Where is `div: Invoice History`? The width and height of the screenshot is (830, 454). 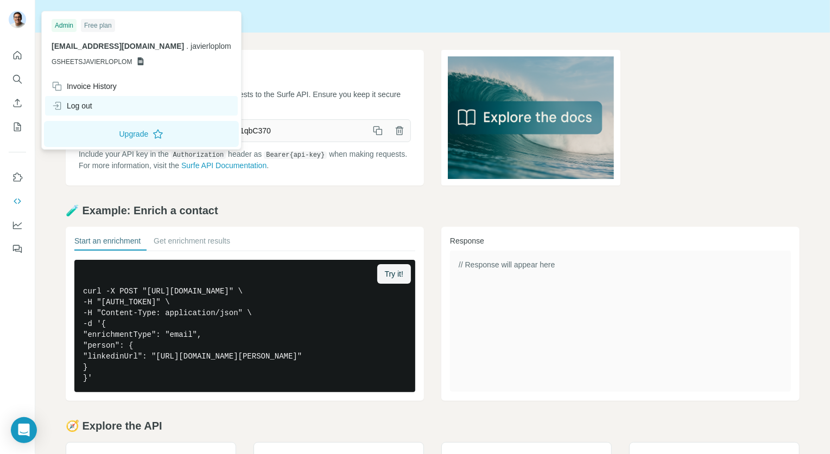
div: Invoice History is located at coordinates (84, 86).